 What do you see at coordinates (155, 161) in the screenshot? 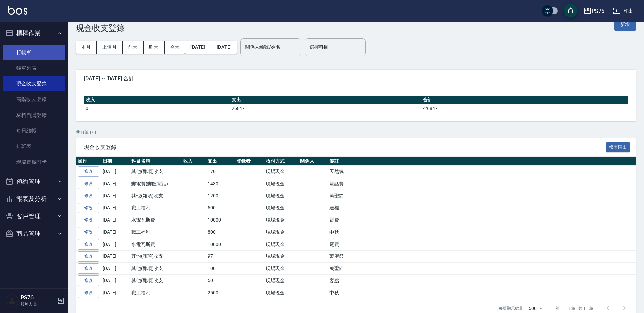
I see `th: 科目名稱` at bounding box center [155, 161].